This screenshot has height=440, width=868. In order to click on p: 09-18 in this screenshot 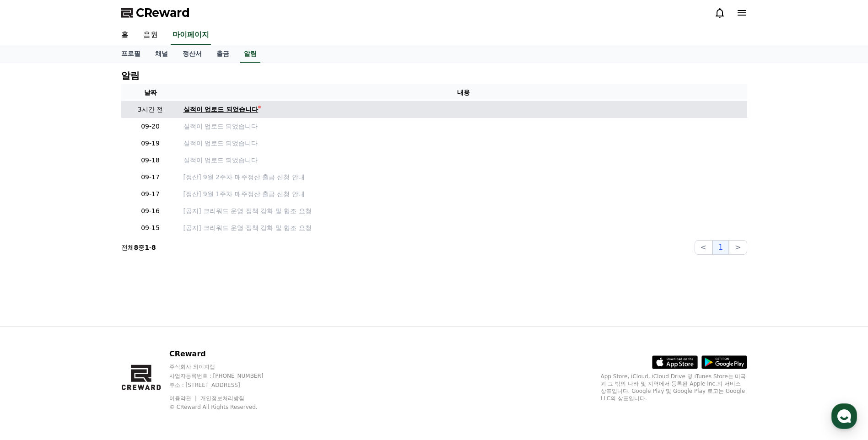, I will do `click(150, 160)`.